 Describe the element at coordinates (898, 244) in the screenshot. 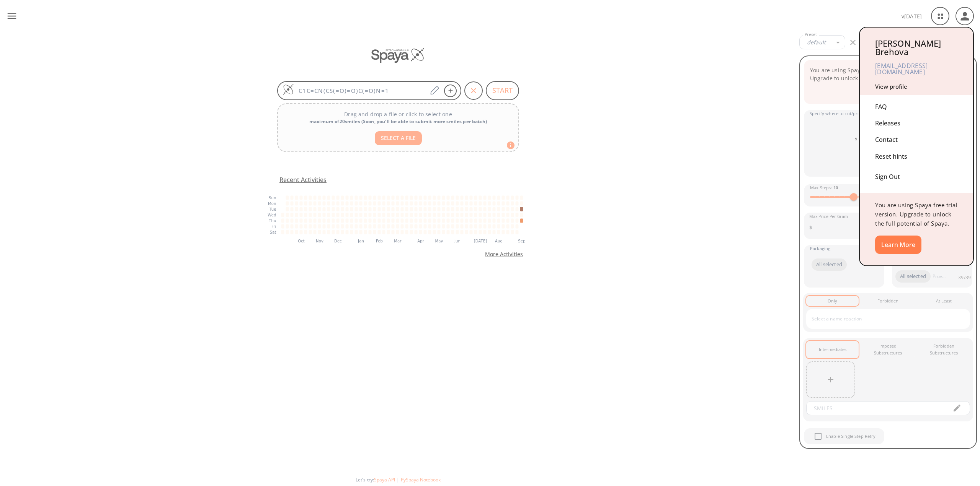

I see `button: Learn More` at that location.